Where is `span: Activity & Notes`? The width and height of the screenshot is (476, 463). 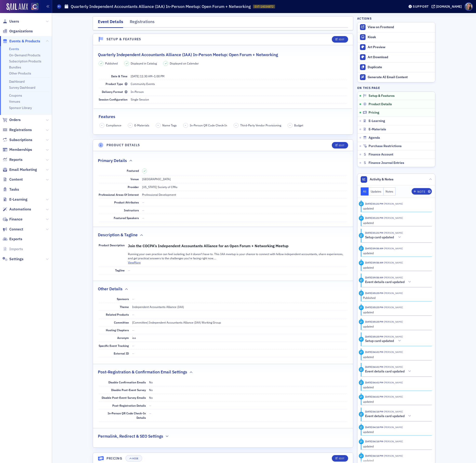
span: Activity & Notes is located at coordinates (382, 179).